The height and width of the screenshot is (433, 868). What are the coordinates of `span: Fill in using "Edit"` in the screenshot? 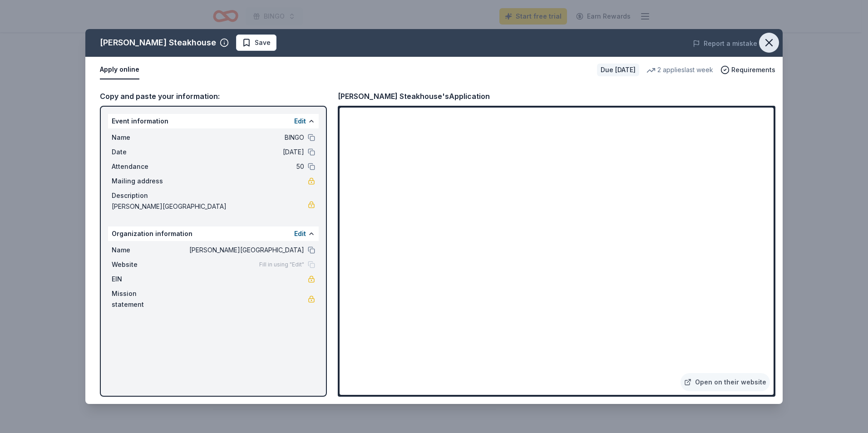 It's located at (282, 265).